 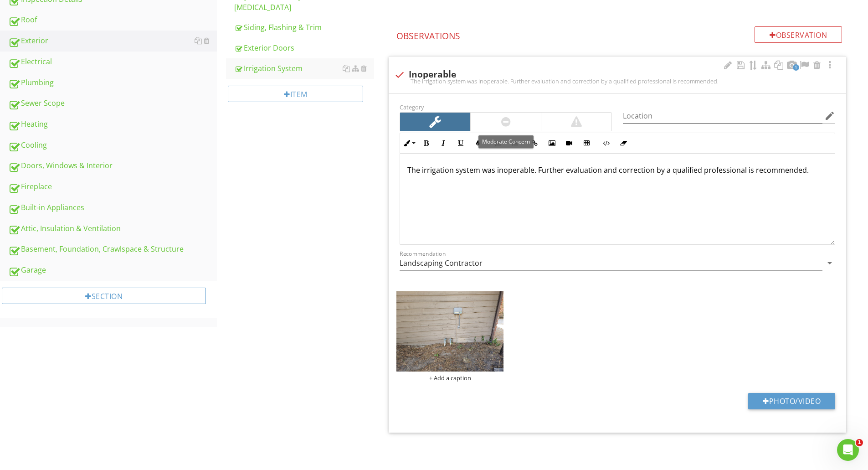 What do you see at coordinates (478, 143) in the screenshot?
I see `button: Colors` at bounding box center [478, 143].